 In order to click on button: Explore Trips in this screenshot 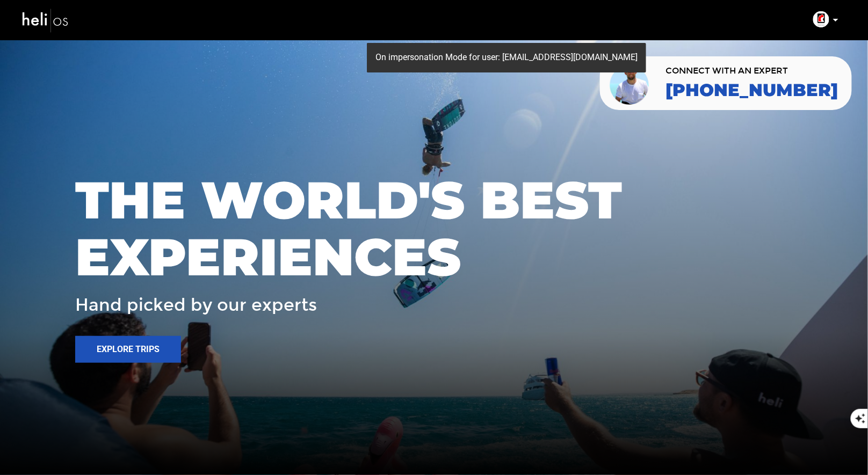, I will do `click(128, 350)`.